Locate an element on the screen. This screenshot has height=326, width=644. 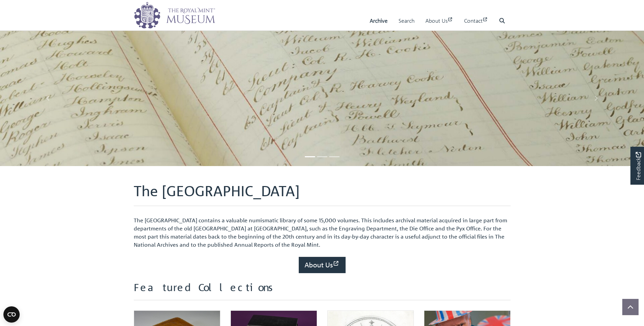
button: Open CMP widget is located at coordinates (11, 315).